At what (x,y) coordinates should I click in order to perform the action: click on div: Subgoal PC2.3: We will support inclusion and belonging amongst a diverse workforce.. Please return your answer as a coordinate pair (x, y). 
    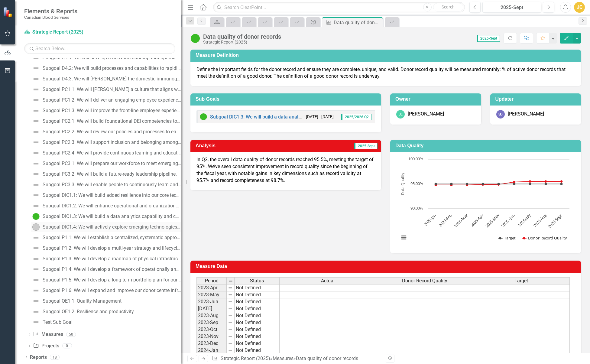
    Looking at the image, I should click on (112, 142).